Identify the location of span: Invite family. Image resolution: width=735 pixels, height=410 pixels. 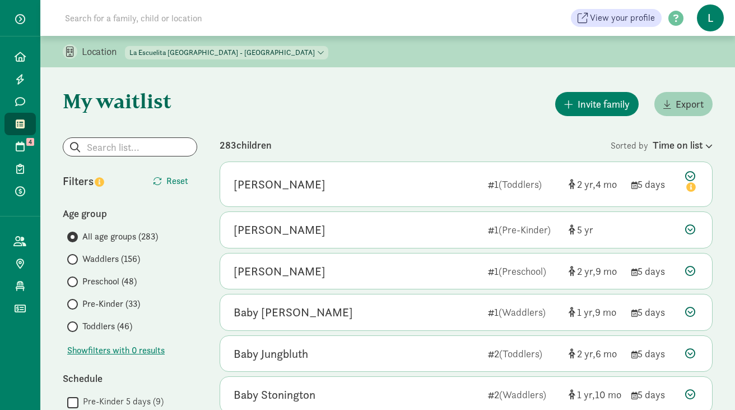
(603, 104).